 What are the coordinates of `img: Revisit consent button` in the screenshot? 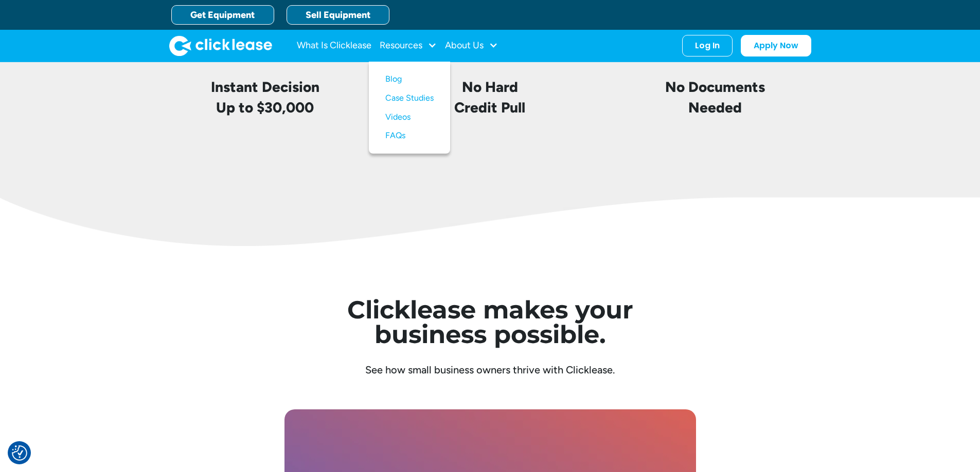 It's located at (20, 453).